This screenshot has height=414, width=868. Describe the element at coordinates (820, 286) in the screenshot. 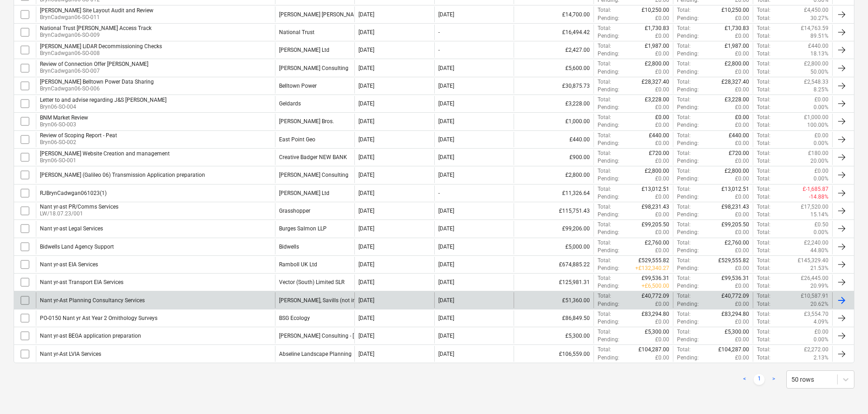

I see `p: 20.99%` at that location.